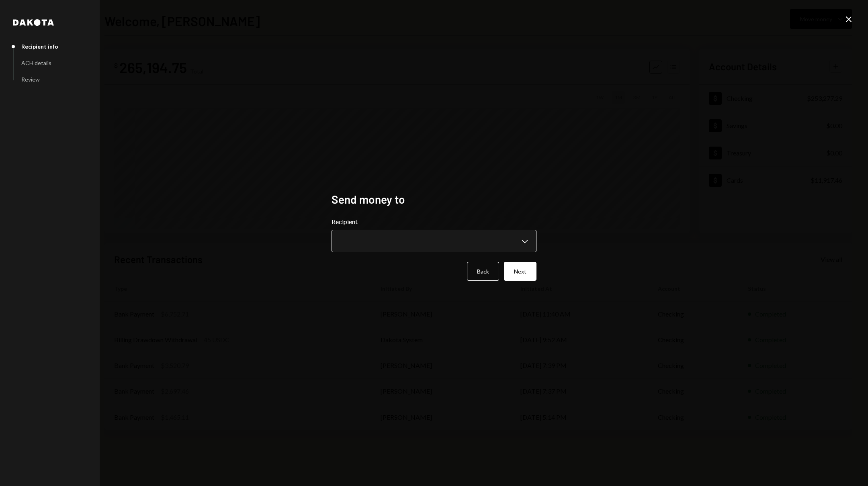  What do you see at coordinates (30, 79) in the screenshot?
I see `div: Review` at bounding box center [30, 79].